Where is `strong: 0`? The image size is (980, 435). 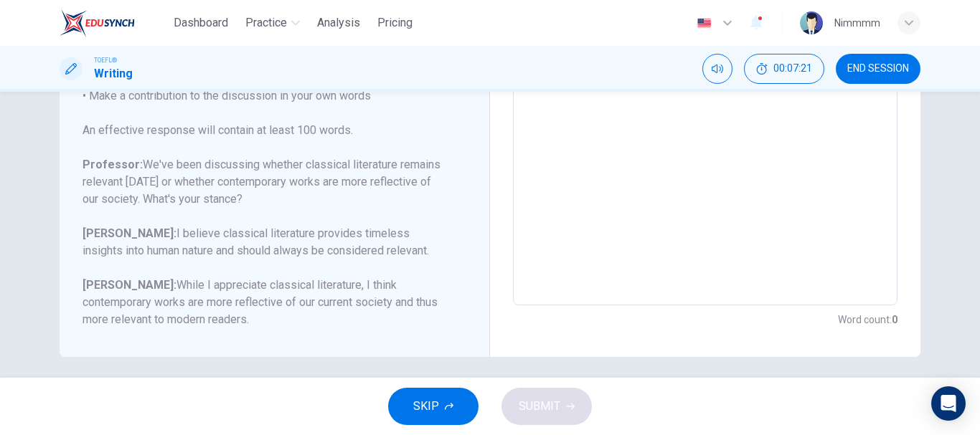 strong: 0 is located at coordinates (895, 320).